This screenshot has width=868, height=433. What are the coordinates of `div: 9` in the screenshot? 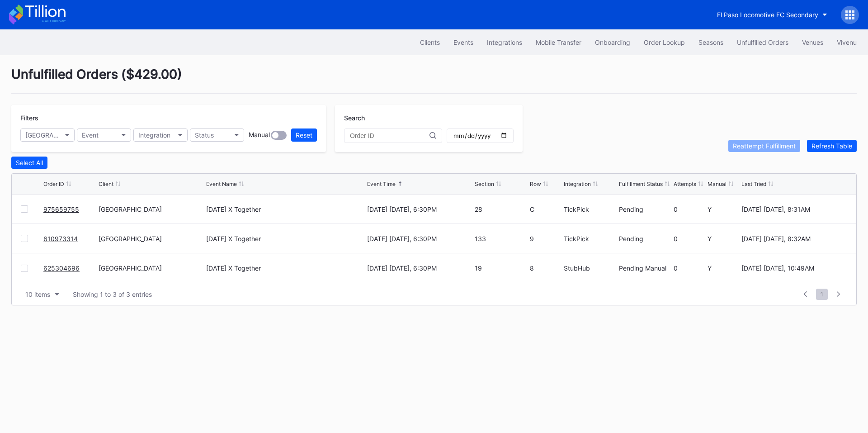 It's located at (546, 238).